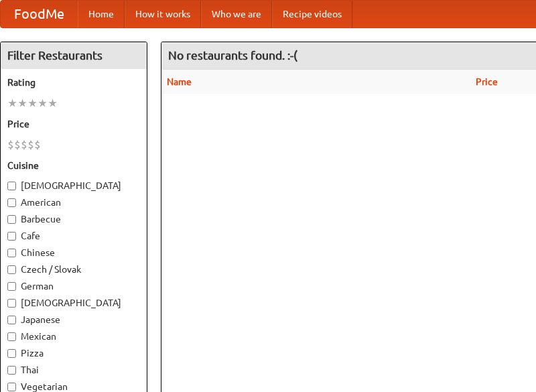  I want to click on a: Recipe videos, so click(312, 14).